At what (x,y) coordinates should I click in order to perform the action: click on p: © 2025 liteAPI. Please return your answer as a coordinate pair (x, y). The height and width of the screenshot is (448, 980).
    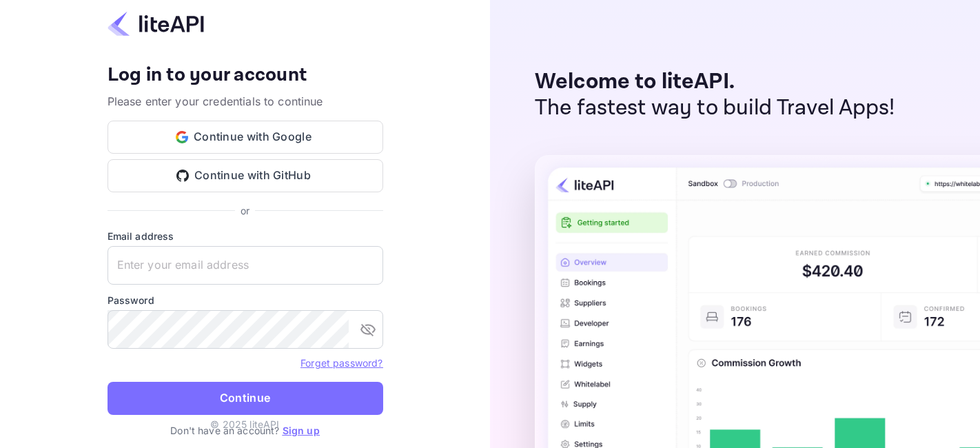
    Looking at the image, I should click on (245, 424).